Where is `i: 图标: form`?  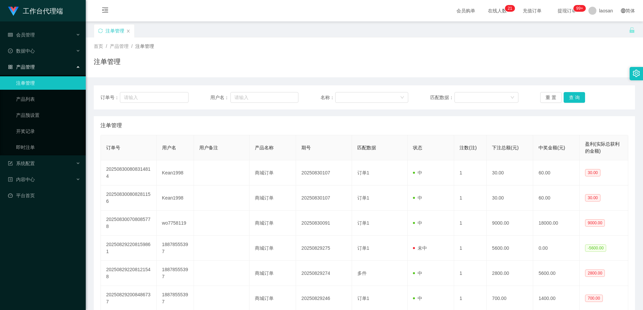 i: 图标: form is located at coordinates (10, 163).